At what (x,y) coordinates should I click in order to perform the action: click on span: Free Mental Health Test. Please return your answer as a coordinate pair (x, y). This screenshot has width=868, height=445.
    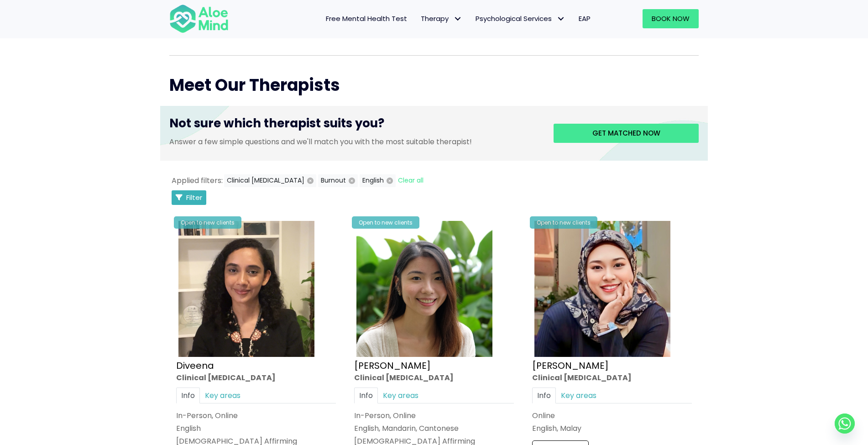
    Looking at the image, I should click on (367, 18).